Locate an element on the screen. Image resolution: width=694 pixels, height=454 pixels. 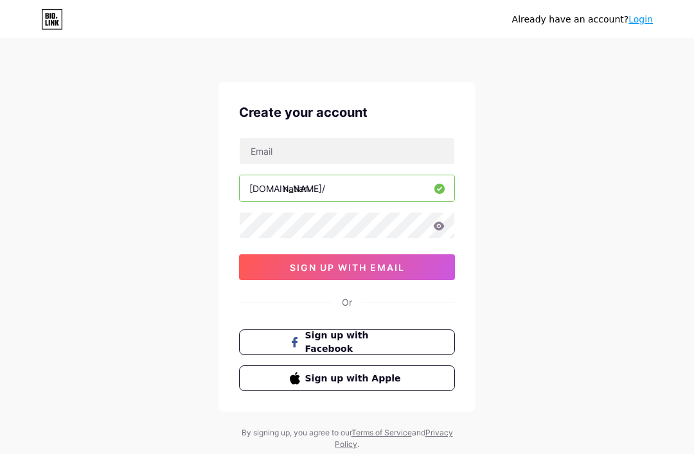
input: Email is located at coordinates (347, 151).